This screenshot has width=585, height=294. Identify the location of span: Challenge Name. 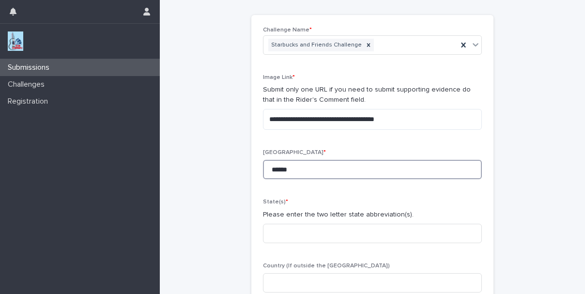
(287, 30).